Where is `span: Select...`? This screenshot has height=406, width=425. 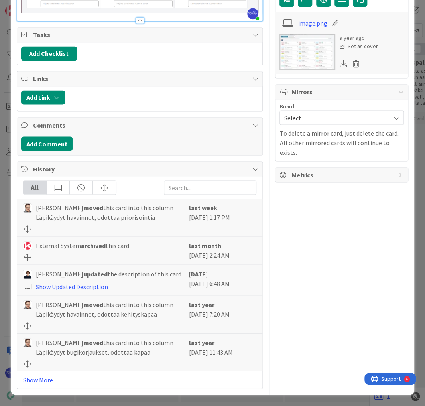 span: Select... is located at coordinates (335, 118).